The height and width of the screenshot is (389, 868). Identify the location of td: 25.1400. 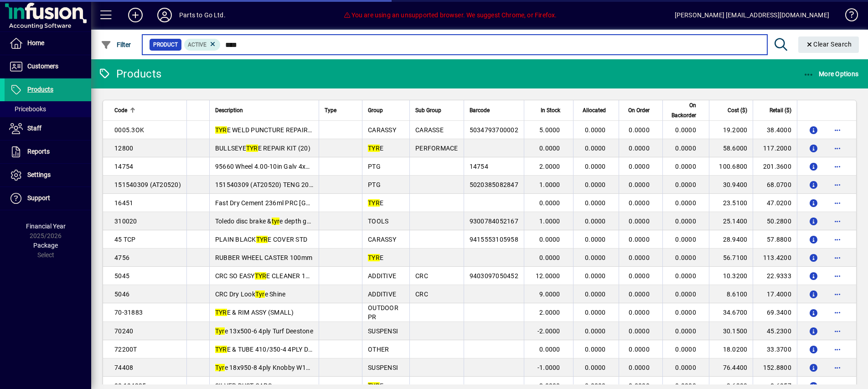
(731, 221).